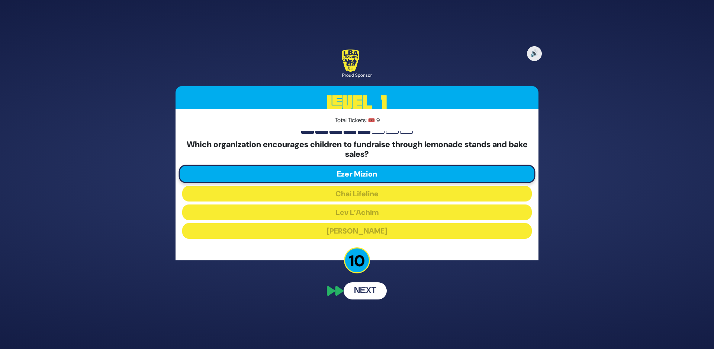  I want to click on h5: Which organization encourages children to fundraise through lemonade stands and bake sales?, so click(357, 149).